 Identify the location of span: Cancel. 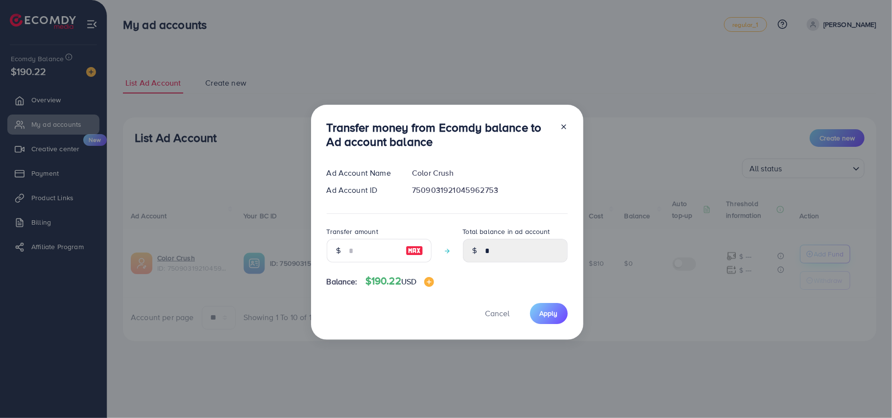
(498, 314).